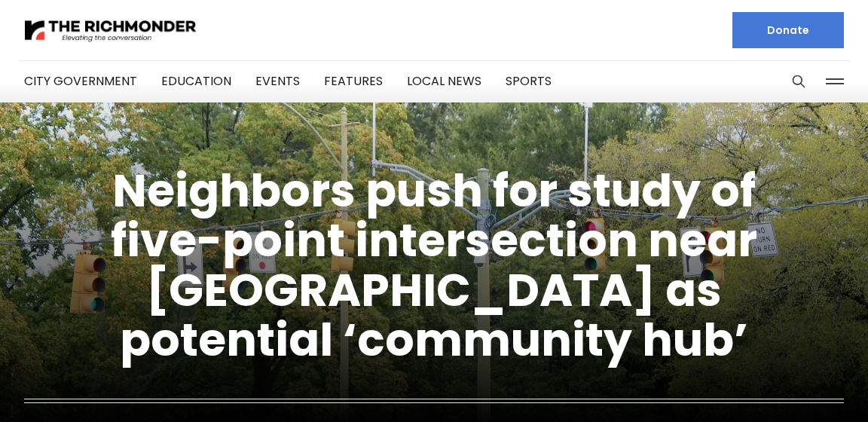 This screenshot has width=868, height=422. What do you see at coordinates (799, 81) in the screenshot?
I see `button: Search this site` at bounding box center [799, 81].